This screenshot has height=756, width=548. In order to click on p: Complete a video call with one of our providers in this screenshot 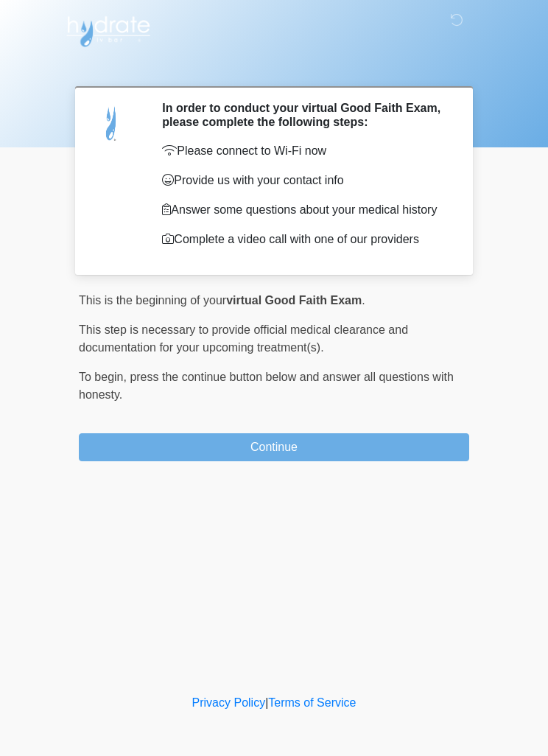, I will do `click(304, 239)`.